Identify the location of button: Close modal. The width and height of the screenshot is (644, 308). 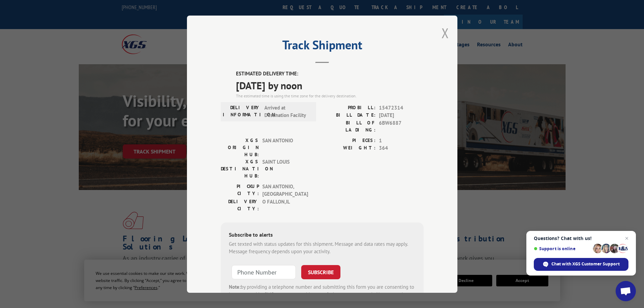
(445, 33).